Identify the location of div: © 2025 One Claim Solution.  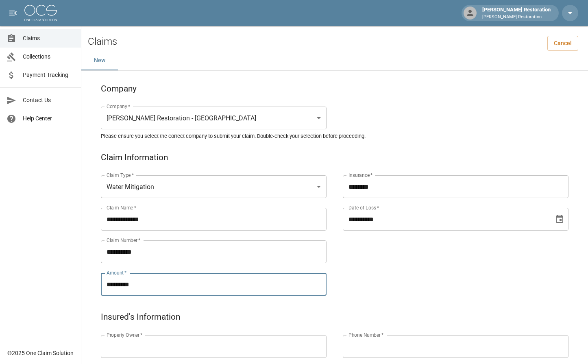
(40, 353).